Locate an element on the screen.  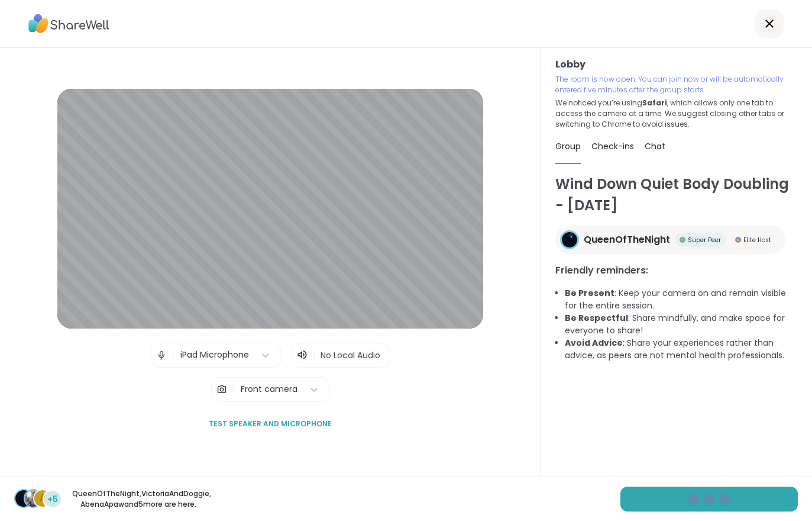
span: Test speaker and microphone is located at coordinates (270, 424).